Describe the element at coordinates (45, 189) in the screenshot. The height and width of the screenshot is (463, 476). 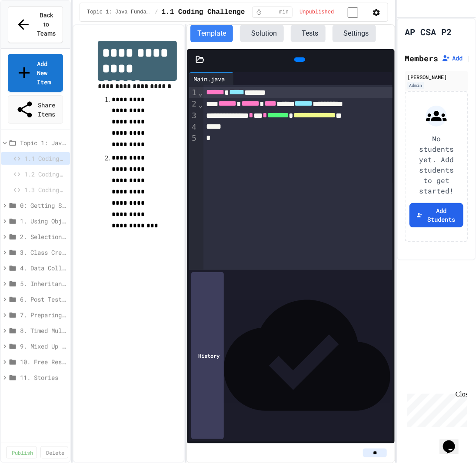
I see `span: 1.3 Coding Practice` at that location.